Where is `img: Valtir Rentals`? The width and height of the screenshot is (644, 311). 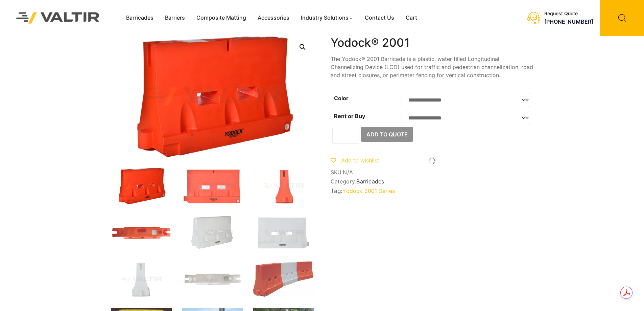 img: Valtir Rentals is located at coordinates (58, 18).